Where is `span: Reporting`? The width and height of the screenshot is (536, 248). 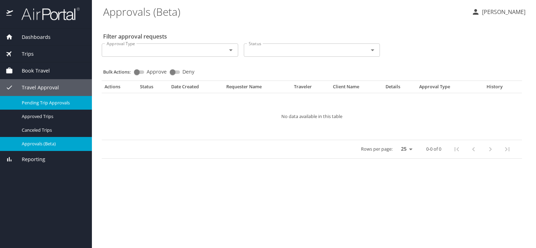
span: Reporting is located at coordinates (29, 160).